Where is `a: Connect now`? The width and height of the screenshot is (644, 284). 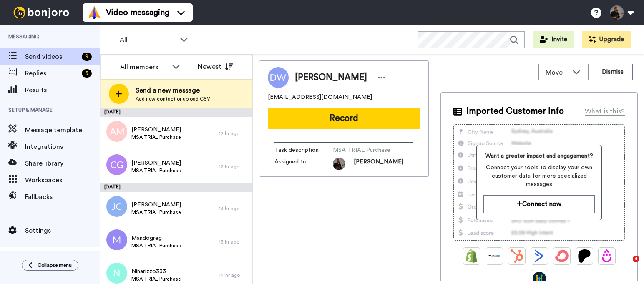
a: Connect now is located at coordinates (539, 204).